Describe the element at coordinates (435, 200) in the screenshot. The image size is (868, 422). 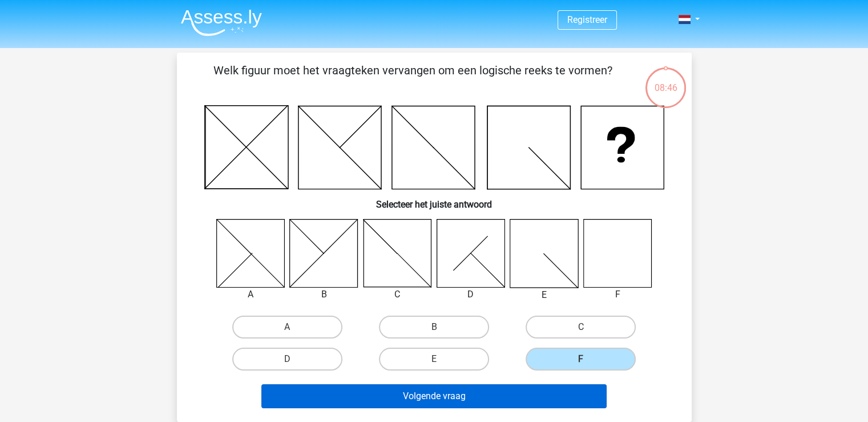
I see `h6: Selecteer het juiste antwoord` at that location.